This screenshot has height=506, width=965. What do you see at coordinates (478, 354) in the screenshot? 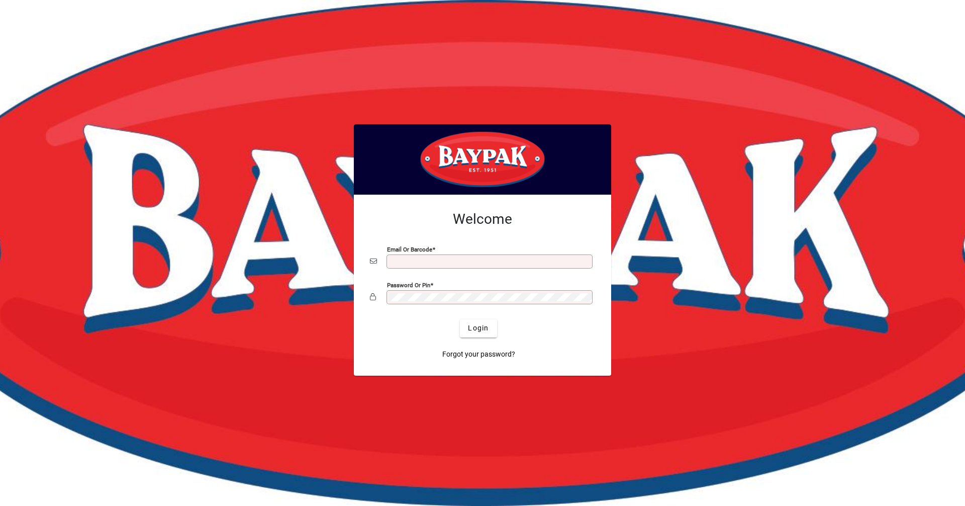
I see `span: Forgot your password?` at bounding box center [478, 354].